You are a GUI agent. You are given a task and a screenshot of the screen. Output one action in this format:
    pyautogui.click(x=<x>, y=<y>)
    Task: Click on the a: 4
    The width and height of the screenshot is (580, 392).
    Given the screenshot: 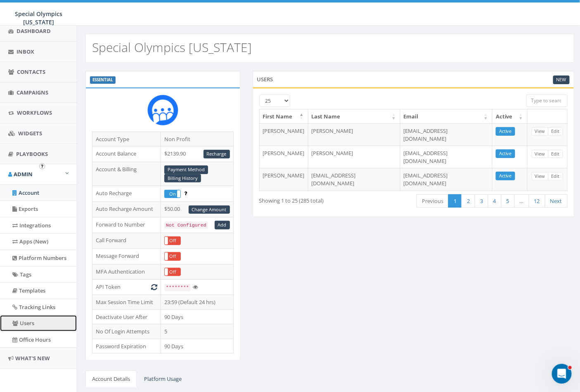 What is the action you would take?
    pyautogui.click(x=494, y=201)
    